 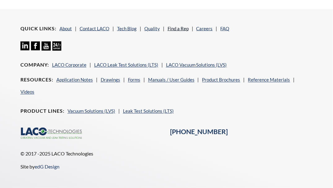 I want to click on a: Quality, so click(x=152, y=29).